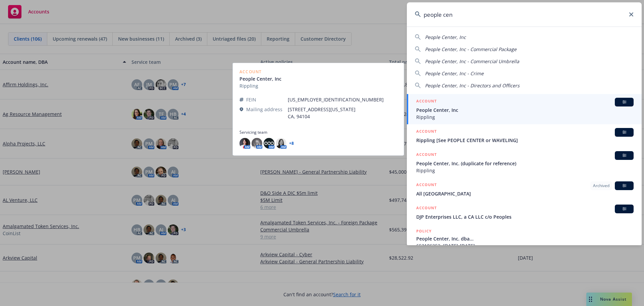 The height and width of the screenshot is (306, 644). Describe the element at coordinates (524, 109) in the screenshot. I see `a: ACCOUNTBIPeople Center, IncRippling` at that location.